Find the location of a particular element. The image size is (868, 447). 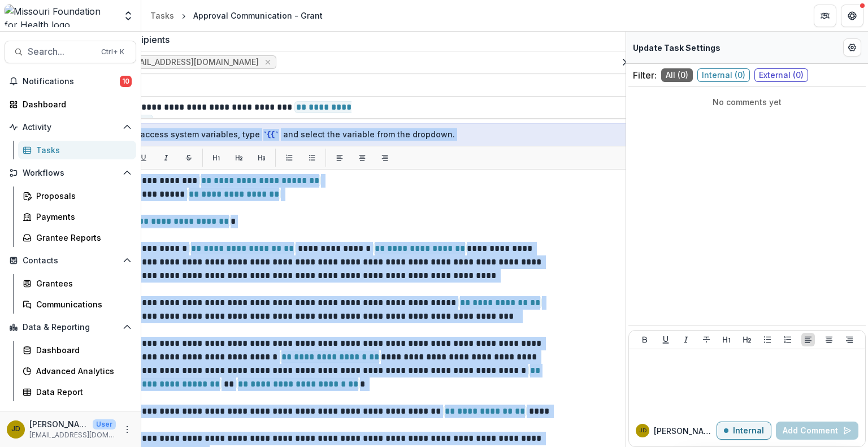

button: Notifications10 is located at coordinates (70, 81).